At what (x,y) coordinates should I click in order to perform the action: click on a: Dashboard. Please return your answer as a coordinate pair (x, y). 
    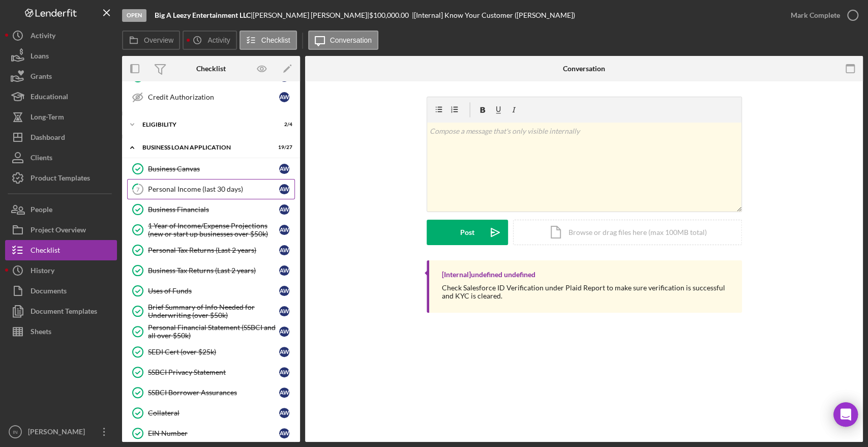
    Looking at the image, I should click on (61, 138).